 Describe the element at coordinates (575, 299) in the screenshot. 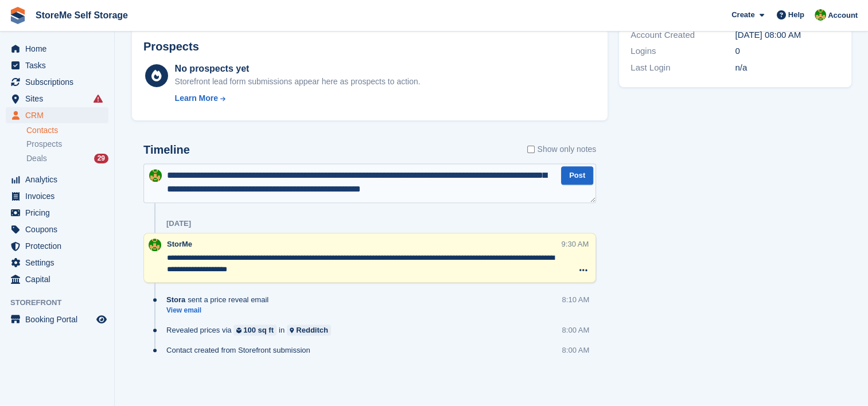

I see `div: 8:10 AM` at that location.